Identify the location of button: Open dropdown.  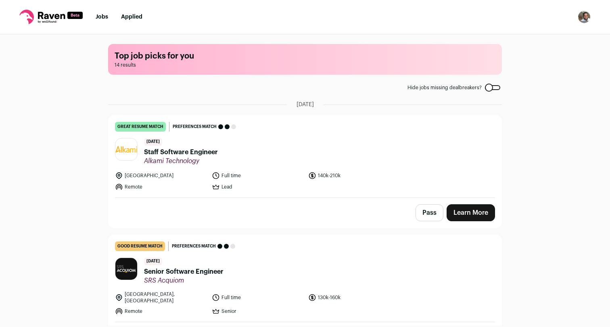
(584, 17).